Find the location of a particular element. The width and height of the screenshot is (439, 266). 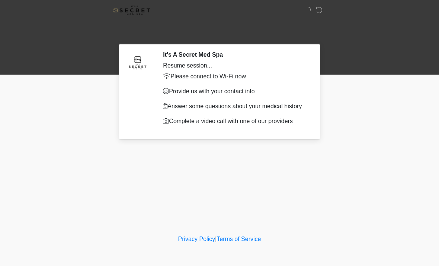

p: Complete a video call with one of our providers is located at coordinates (235, 121).